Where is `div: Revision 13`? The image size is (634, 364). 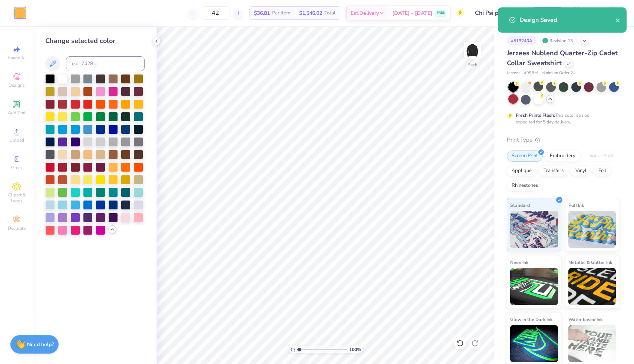 div: Revision 13 is located at coordinates (558, 40).